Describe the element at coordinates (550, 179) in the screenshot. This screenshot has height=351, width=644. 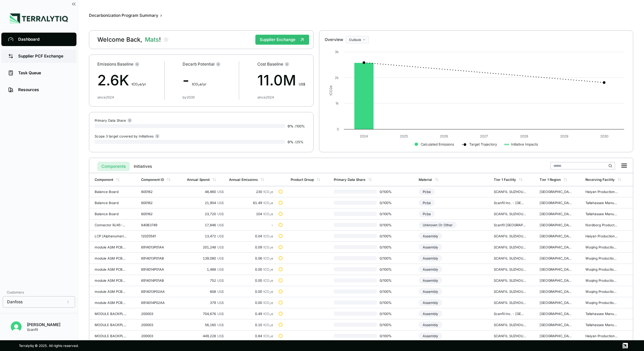
I see `div: Tier 1 Region` at that location.